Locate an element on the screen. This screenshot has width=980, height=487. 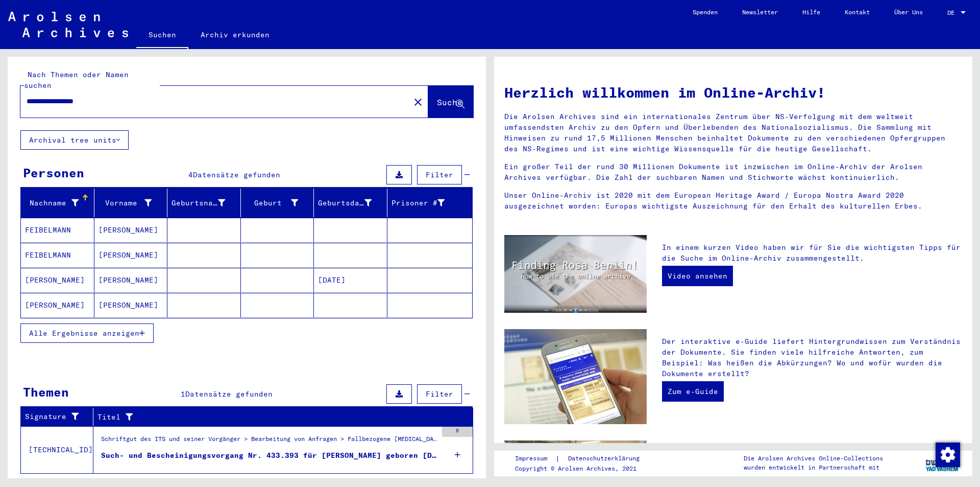
div: 8 is located at coordinates (457, 432).